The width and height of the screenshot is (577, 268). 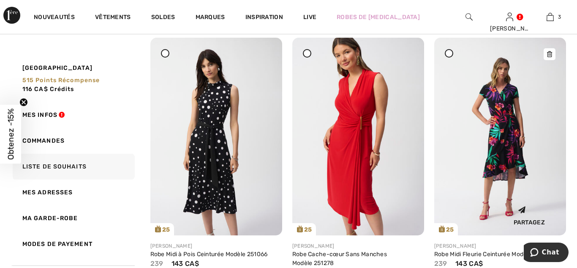 I want to click on a: 1ère Avenue, so click(x=12, y=15).